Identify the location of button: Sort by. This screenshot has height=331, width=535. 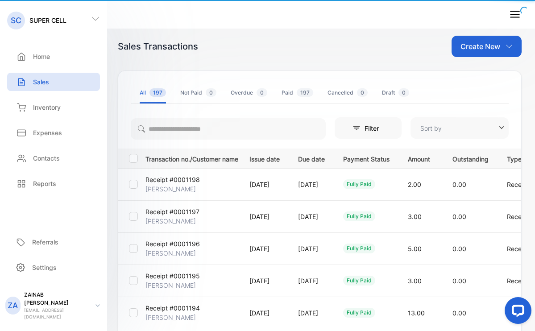
(460, 128).